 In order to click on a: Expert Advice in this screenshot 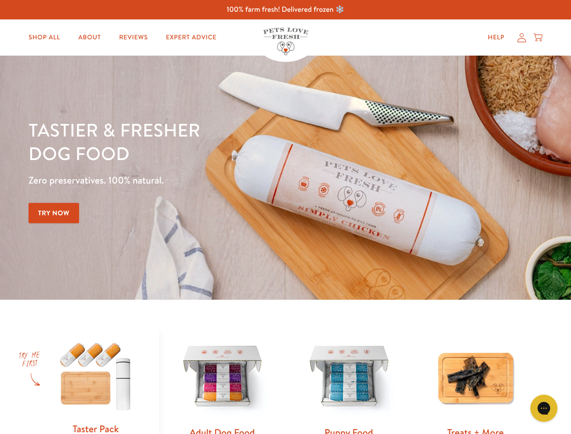, I will do `click(191, 38)`.